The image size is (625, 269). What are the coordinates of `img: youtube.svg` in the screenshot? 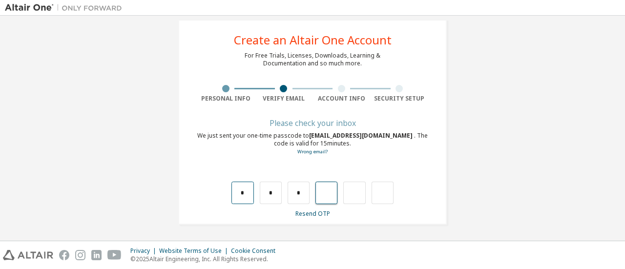 It's located at (114, 255).